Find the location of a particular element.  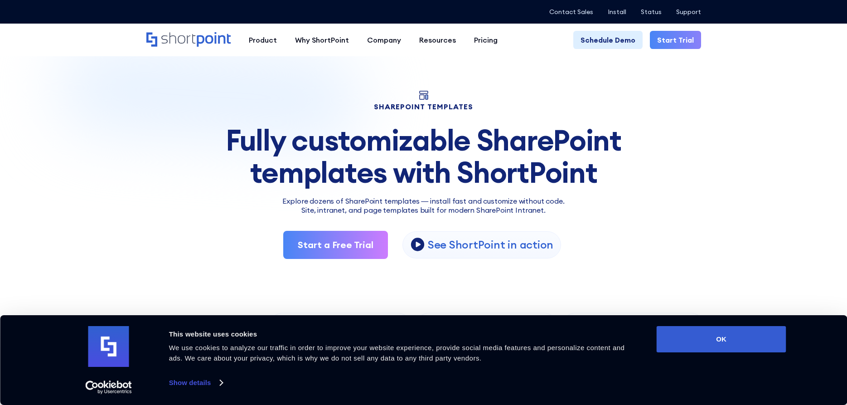

a: Schedule Demo is located at coordinates (608, 40).